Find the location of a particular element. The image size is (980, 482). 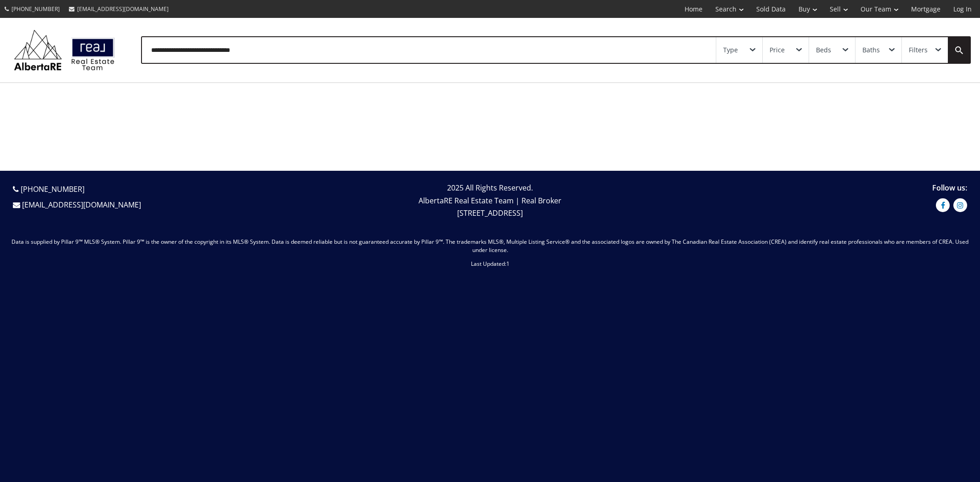

div: Price is located at coordinates (777, 50).